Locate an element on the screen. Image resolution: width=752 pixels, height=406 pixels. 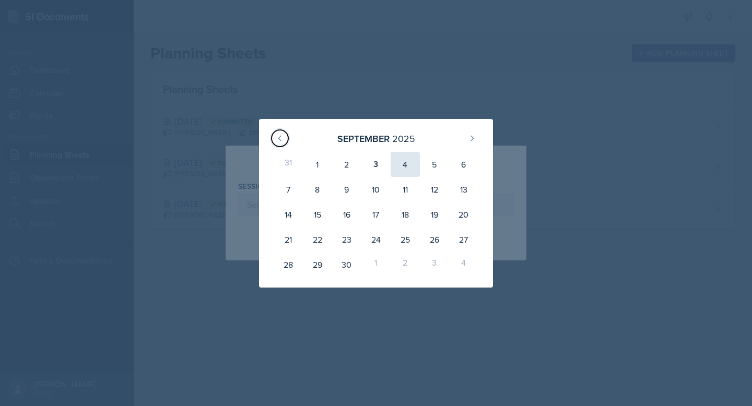
div: 6 is located at coordinates (463, 164).